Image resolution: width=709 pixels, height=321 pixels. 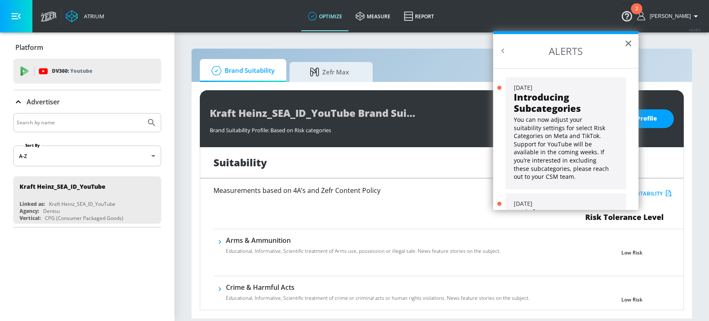 I want to click on div: Agency:, so click(x=29, y=211).